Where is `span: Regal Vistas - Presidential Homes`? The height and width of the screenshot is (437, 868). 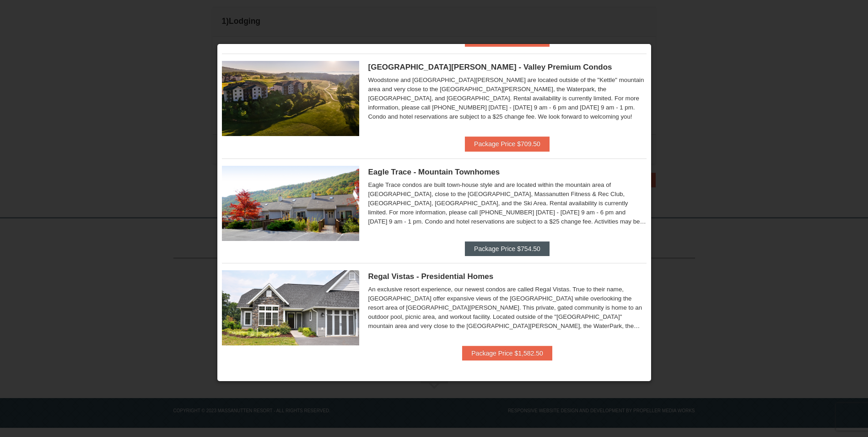 span: Regal Vistas - Presidential Homes is located at coordinates (431, 276).